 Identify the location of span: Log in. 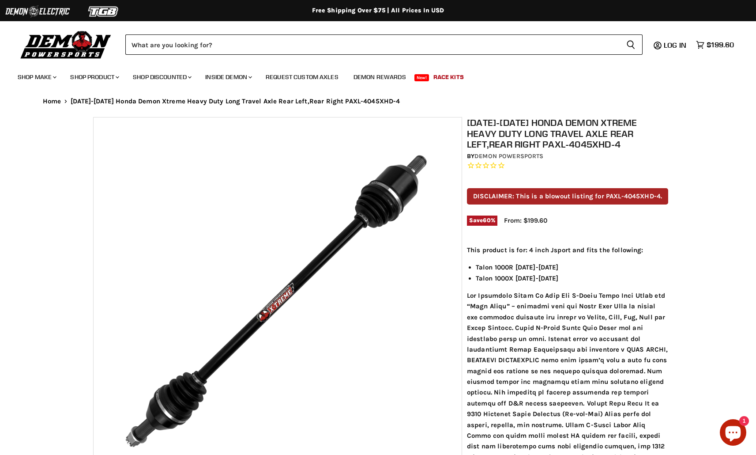
(675, 45).